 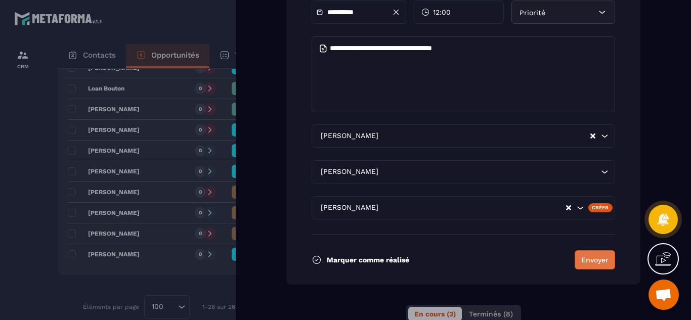 What do you see at coordinates (491, 314) in the screenshot?
I see `span: Terminés (8)` at bounding box center [491, 314].